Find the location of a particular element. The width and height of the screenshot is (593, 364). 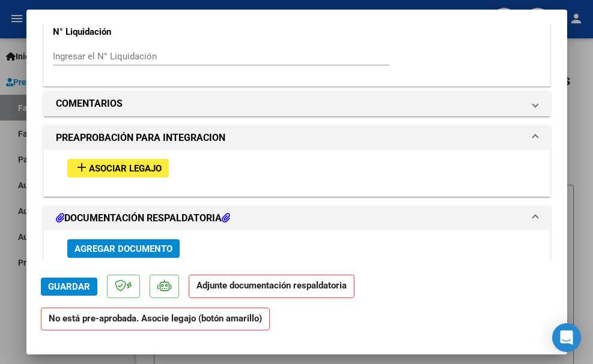

div: Open Intercom Messenger is located at coordinates (566, 338).